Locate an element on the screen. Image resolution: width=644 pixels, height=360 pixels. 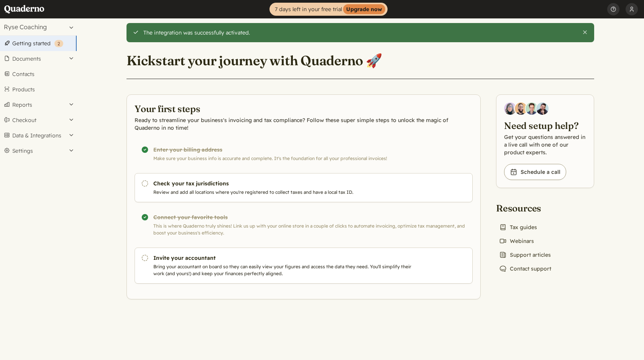
h2: Your first steps is located at coordinates (304, 109).